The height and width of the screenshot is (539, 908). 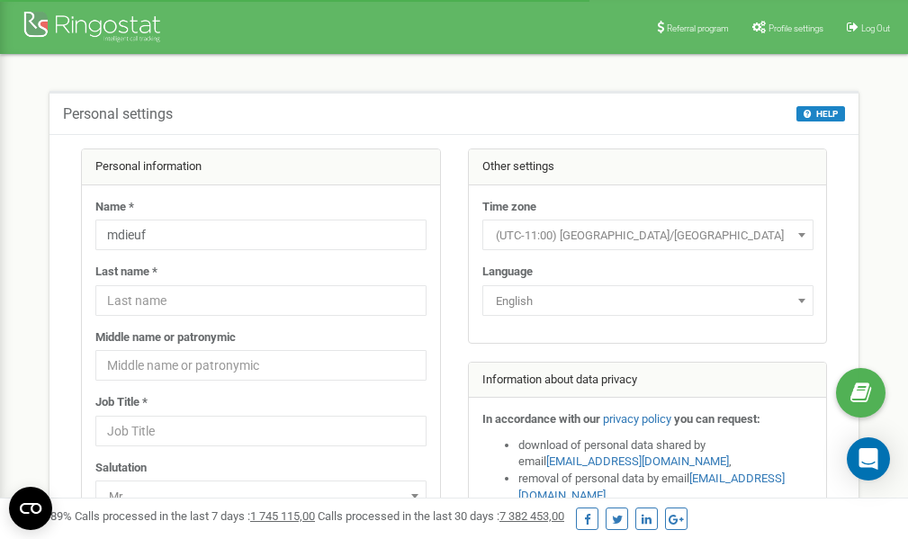 I want to click on span: Referral program, so click(x=697, y=28).